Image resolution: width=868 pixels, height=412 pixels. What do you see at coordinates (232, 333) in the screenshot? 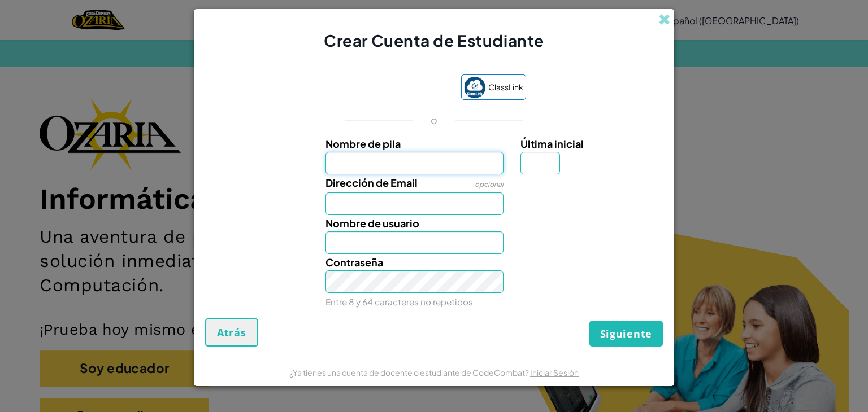
I see `button: Atrás` at bounding box center [232, 333].